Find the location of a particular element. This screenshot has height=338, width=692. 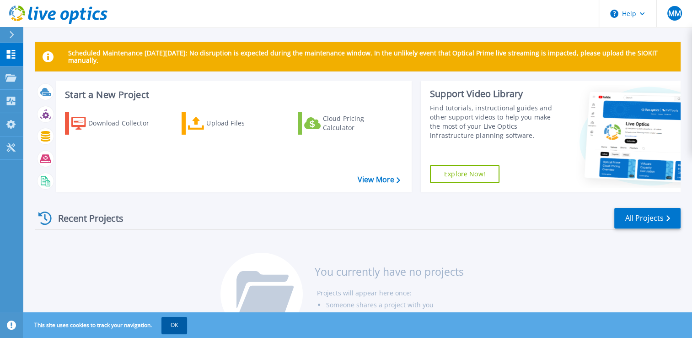

a: Cloud Pricing Calculator is located at coordinates (348, 123).